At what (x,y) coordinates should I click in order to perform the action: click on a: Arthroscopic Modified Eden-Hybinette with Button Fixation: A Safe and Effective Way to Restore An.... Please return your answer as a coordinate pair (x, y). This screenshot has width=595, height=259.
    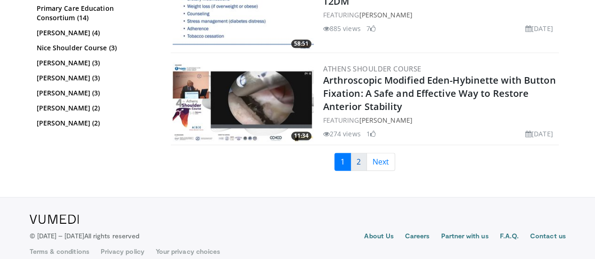
    Looking at the image, I should click on (439, 93).